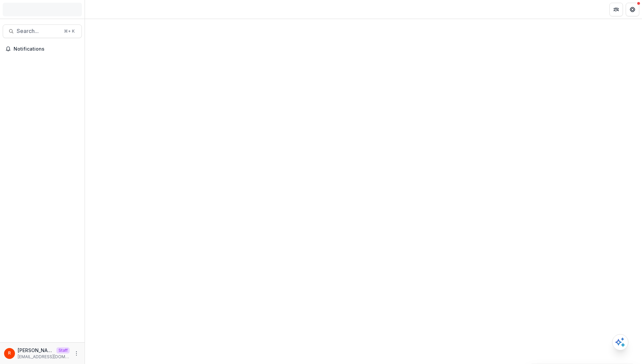 The image size is (642, 364). I want to click on div: ⌘ + K, so click(69, 31).